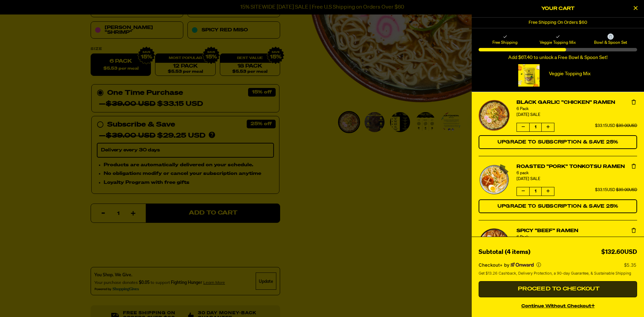 The height and width of the screenshot is (317, 644). Describe the element at coordinates (494, 180) in the screenshot. I see `img: Roasted "Pork" Tonkotsu Ramen` at that location.